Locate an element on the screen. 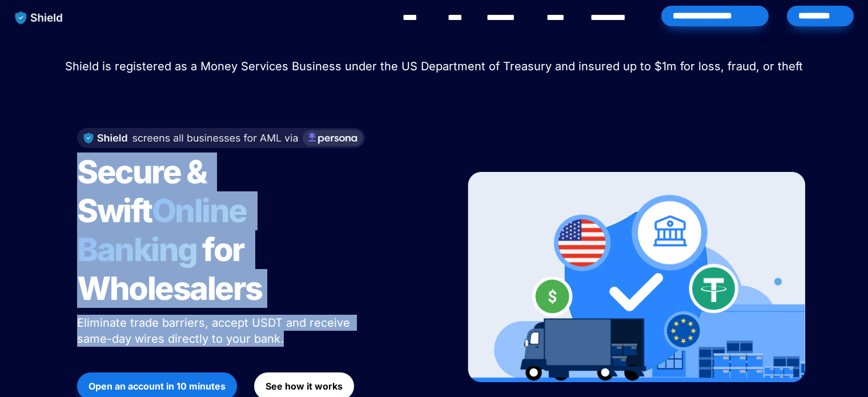  strong: Open an account in 10 minutes is located at coordinates (157, 386).